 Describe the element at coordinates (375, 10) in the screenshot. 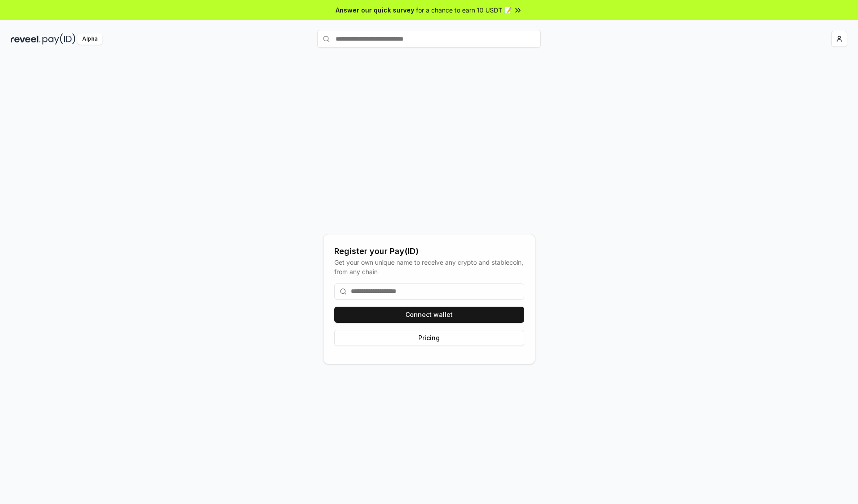

I see `span: Answer our quick survey` at that location.